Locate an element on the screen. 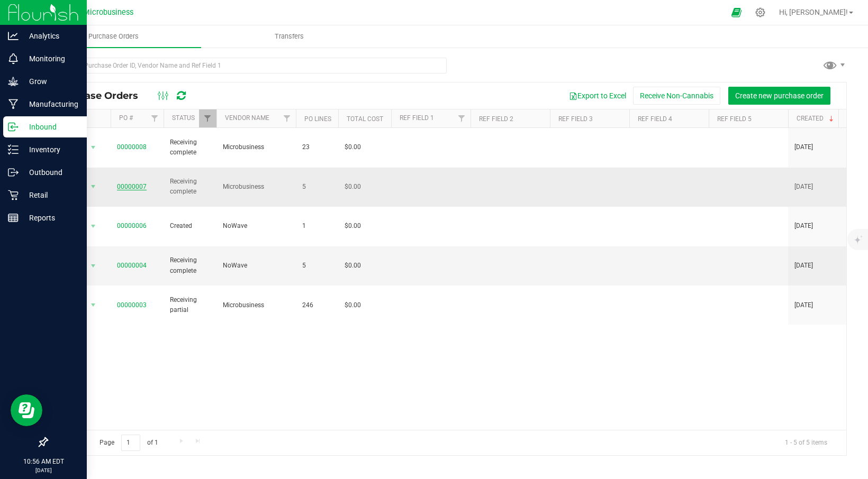  a: 00000003 is located at coordinates (132, 305).